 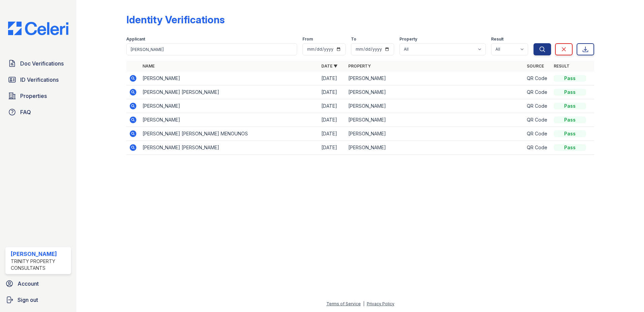 I want to click on span: Properties, so click(x=34, y=96).